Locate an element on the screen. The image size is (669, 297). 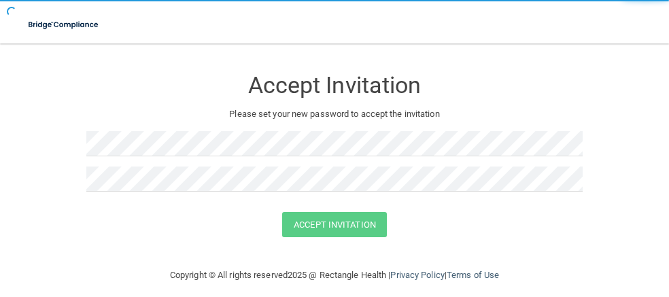
button: Accept Invitation is located at coordinates (334, 224).